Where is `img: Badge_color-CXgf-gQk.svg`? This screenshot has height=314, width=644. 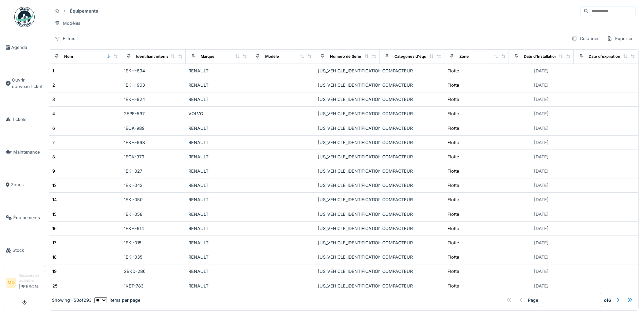 img: Badge_color-CXgf-gQk.svg is located at coordinates (24, 17).